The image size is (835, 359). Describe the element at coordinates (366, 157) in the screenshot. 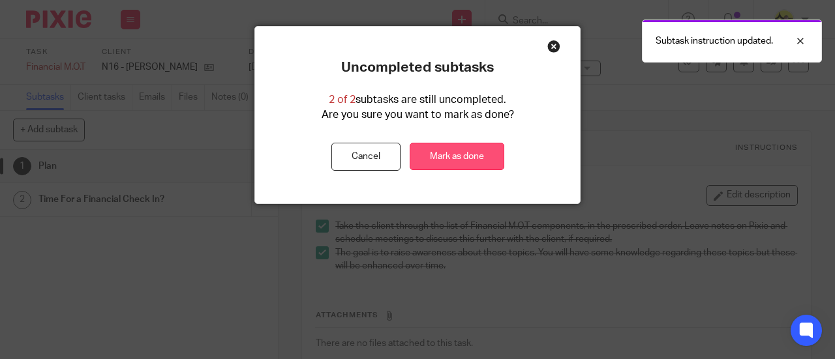

I see `button: Cancel` at that location.